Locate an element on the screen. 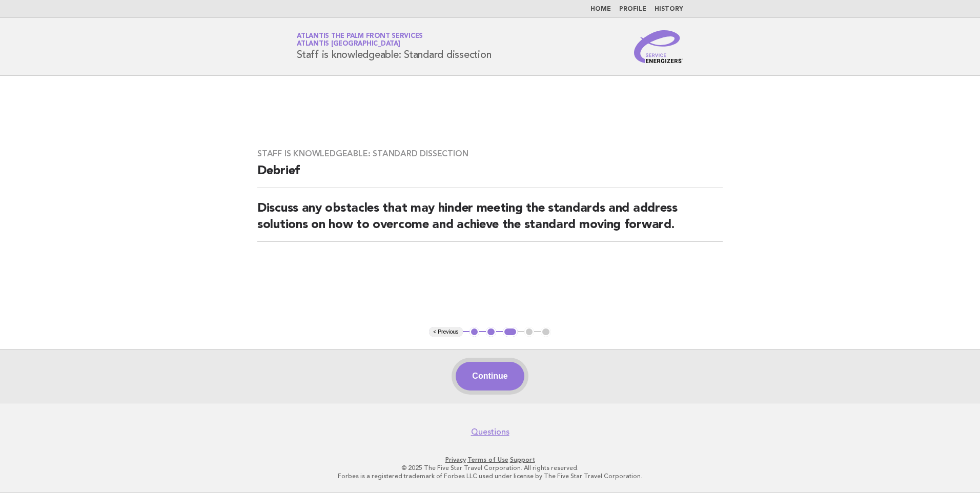  h3: Staff is knowledgeable: Standard dissection is located at coordinates (490, 153).